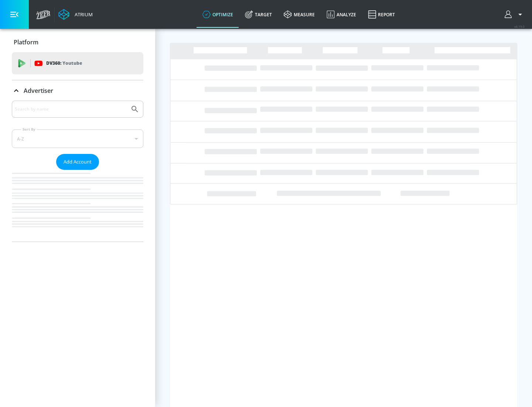  What do you see at coordinates (26, 42) in the screenshot?
I see `p: Platform` at bounding box center [26, 42].